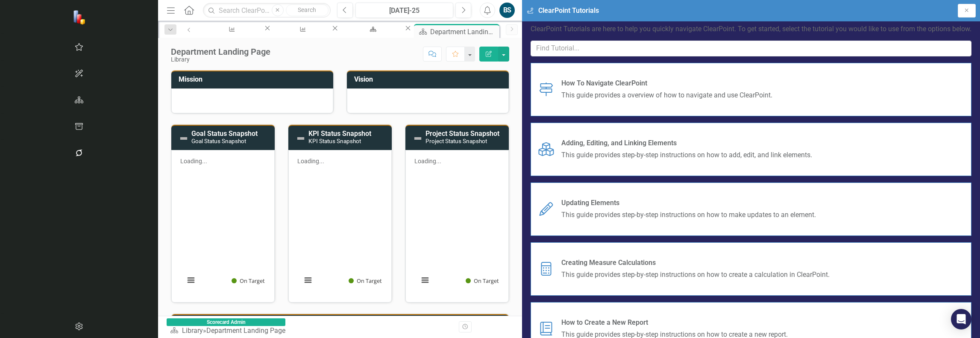 The height and width of the screenshot is (338, 980). Describe the element at coordinates (507, 10) in the screenshot. I see `button: BS` at that location.